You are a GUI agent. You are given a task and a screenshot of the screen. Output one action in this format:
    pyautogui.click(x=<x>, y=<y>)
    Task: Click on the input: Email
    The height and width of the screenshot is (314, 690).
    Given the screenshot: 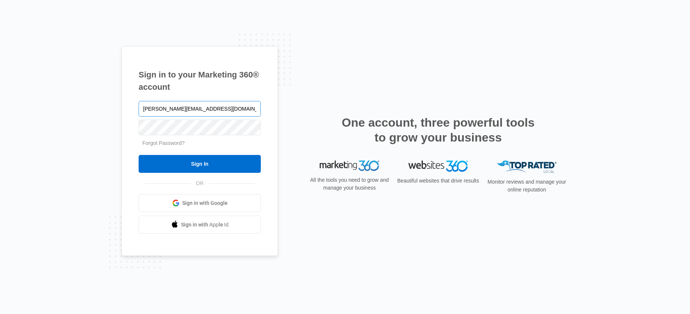 What is the action you would take?
    pyautogui.click(x=200, y=109)
    